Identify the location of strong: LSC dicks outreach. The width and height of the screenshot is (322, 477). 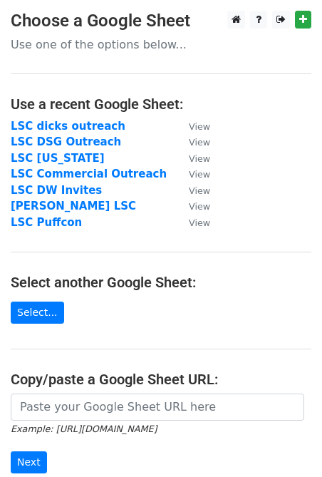
(68, 126).